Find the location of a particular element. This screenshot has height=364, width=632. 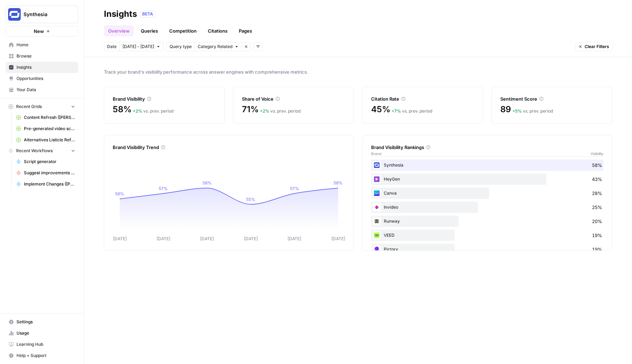

span: Insights is located at coordinates (46, 68).